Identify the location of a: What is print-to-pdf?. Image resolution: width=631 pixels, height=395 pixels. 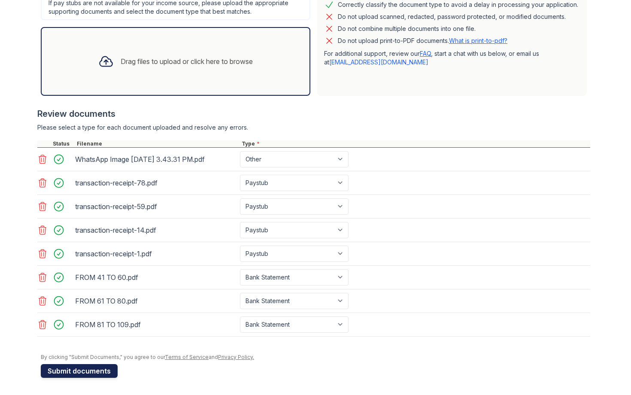
(478, 40).